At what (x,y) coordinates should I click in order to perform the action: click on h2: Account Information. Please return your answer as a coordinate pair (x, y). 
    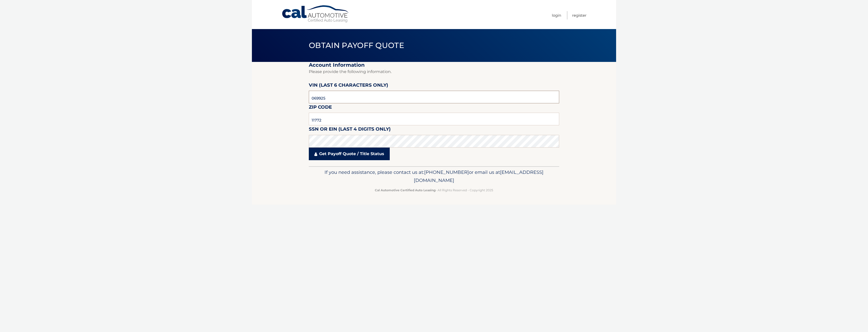
    Looking at the image, I should click on (434, 65).